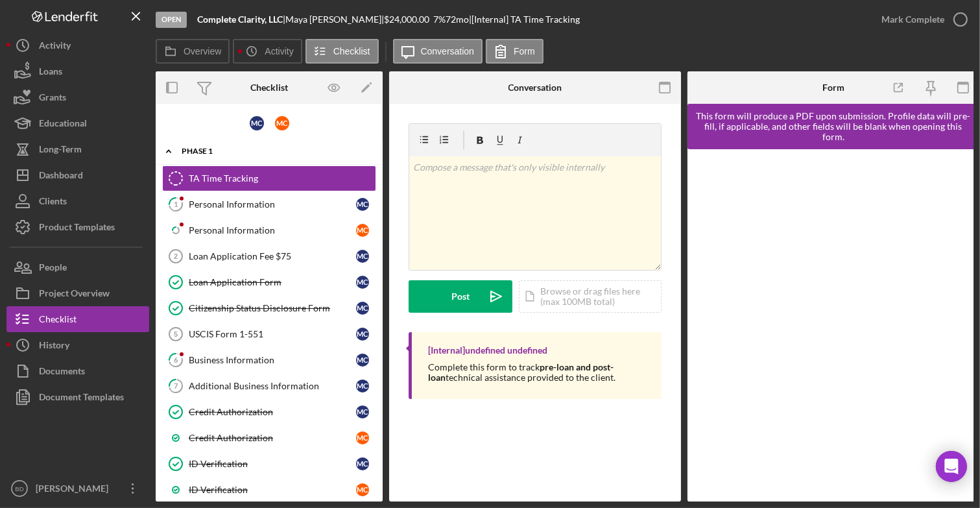 Image resolution: width=980 pixels, height=508 pixels. Describe the element at coordinates (524, 20) in the screenshot. I see `div: | [Internal] TA Time Tracking` at that location.